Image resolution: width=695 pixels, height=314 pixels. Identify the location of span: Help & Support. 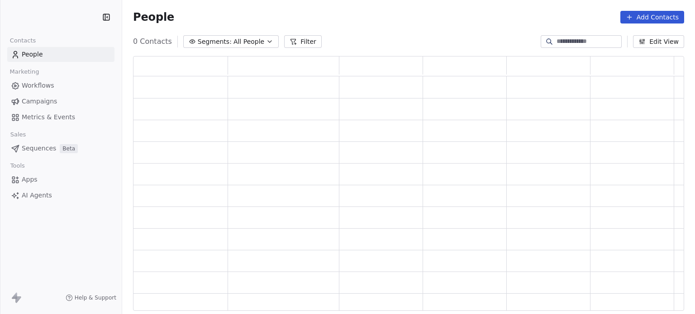
(95, 298).